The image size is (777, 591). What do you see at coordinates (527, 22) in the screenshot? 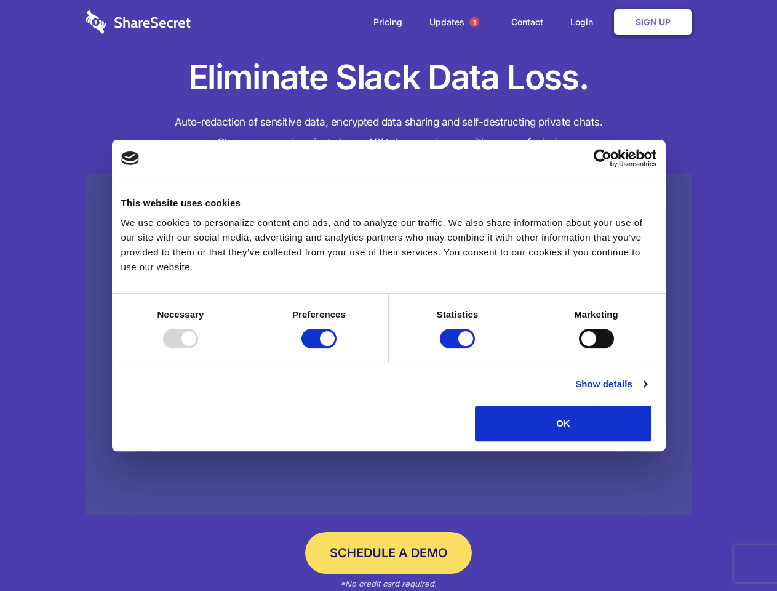
I see `a: Contact` at bounding box center [527, 22].